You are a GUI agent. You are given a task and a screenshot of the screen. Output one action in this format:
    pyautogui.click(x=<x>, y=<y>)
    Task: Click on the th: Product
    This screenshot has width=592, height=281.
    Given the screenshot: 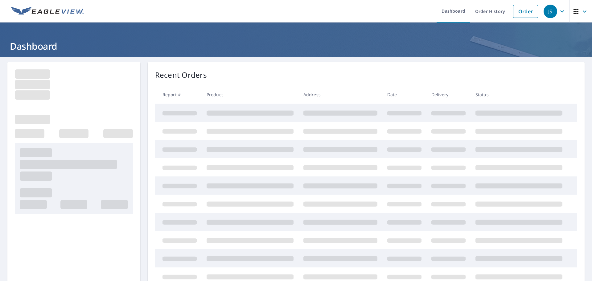 What is the action you would take?
    pyautogui.click(x=250, y=94)
    